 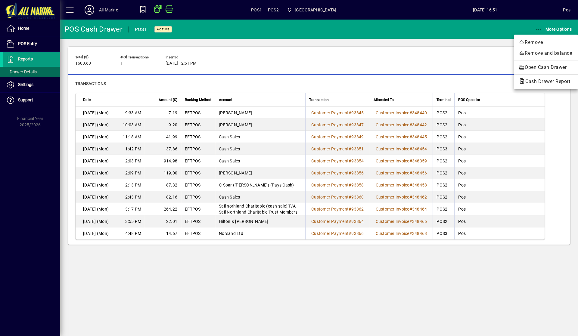 I want to click on button: Remove, so click(x=546, y=42).